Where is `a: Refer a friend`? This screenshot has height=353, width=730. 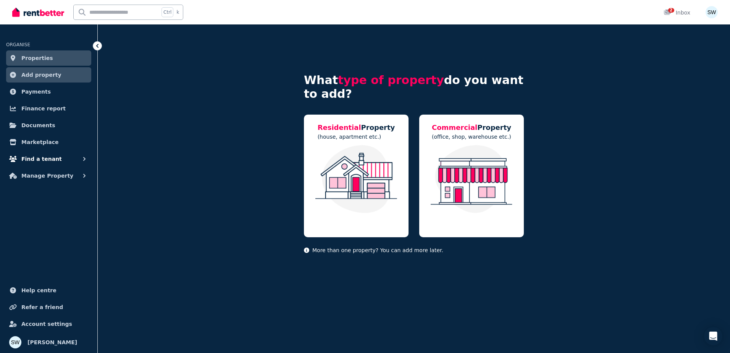
a: Refer a friend is located at coordinates (49, 307).